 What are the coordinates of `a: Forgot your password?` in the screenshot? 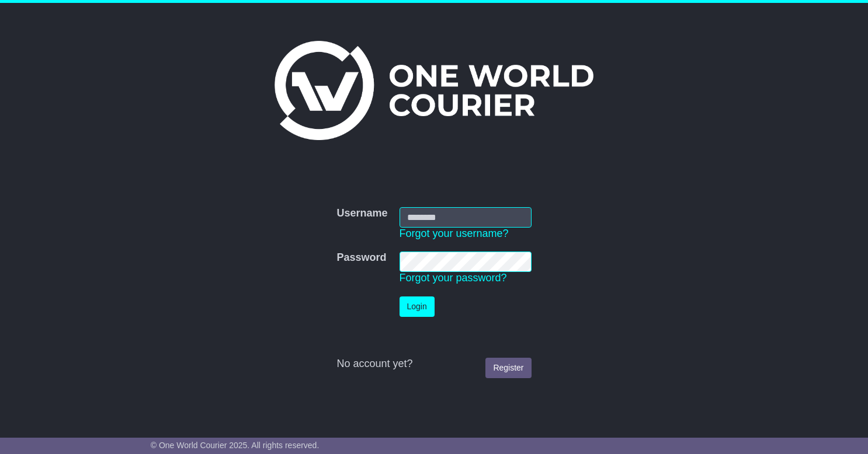 It's located at (453, 278).